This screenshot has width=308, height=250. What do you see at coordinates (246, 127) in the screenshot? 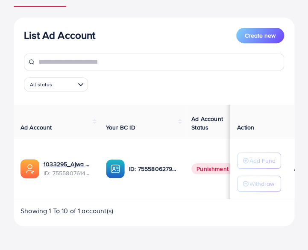
I see `span: Action` at bounding box center [246, 127].